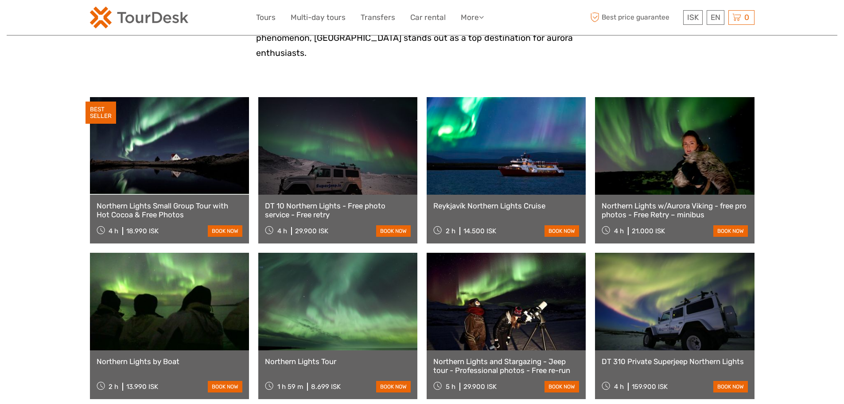 The width and height of the screenshot is (844, 404). Describe the element at coordinates (674, 210) in the screenshot. I see `a: Northern Lights w/Aurora Viking - free pro photos - Free Retry – minibus` at that location.